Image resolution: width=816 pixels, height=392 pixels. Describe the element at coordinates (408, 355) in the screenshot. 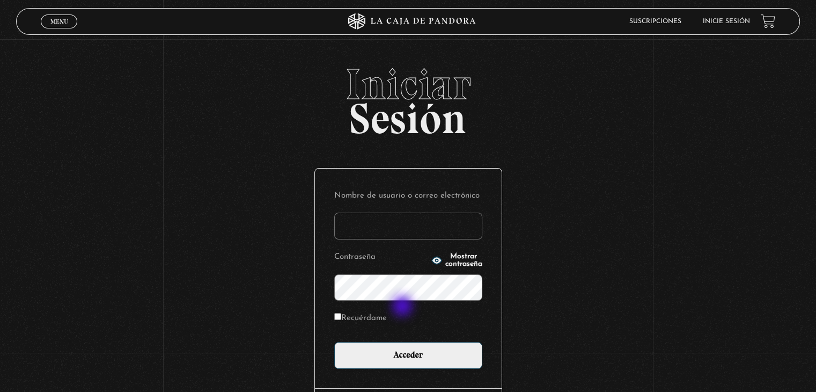

I see `input: Acceder` at that location.